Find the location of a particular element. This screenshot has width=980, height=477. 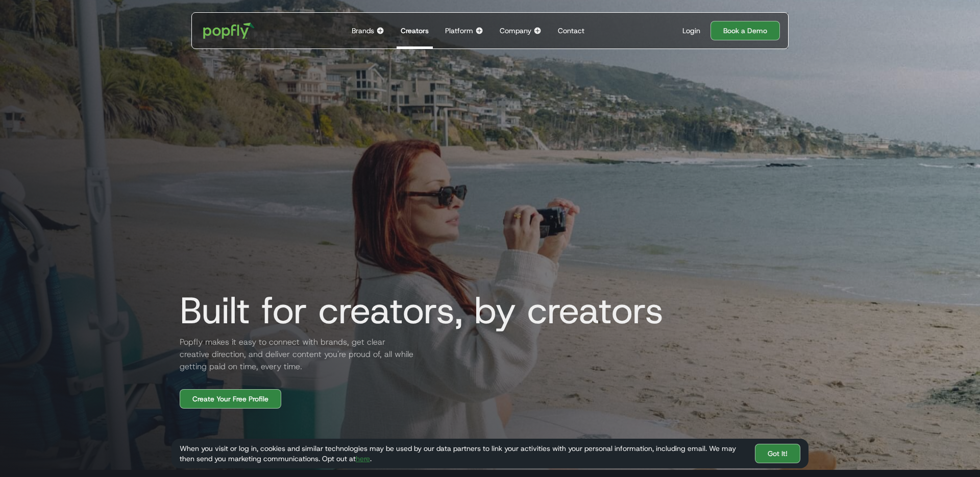

a: home is located at coordinates (228, 30).